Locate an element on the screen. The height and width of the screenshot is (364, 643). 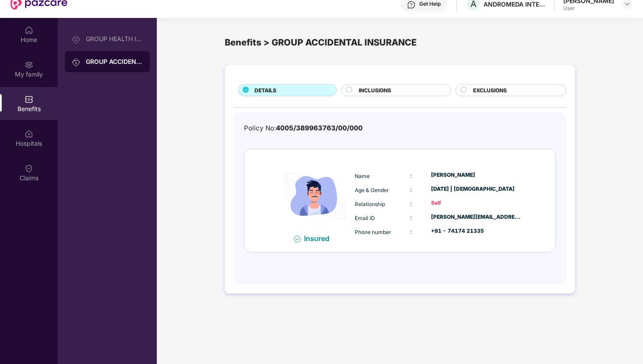
span: EXCLUSIONS is located at coordinates (489, 90).